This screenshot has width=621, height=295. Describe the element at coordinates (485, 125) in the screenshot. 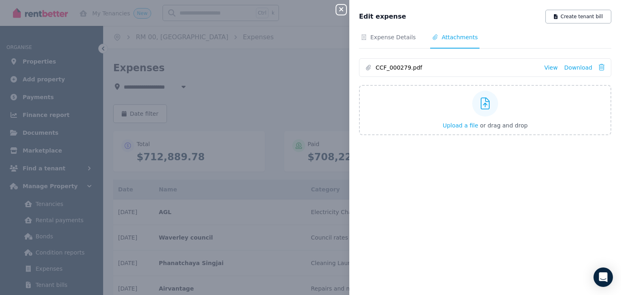

I see `button: Upload a file or drag and drop` at that location.